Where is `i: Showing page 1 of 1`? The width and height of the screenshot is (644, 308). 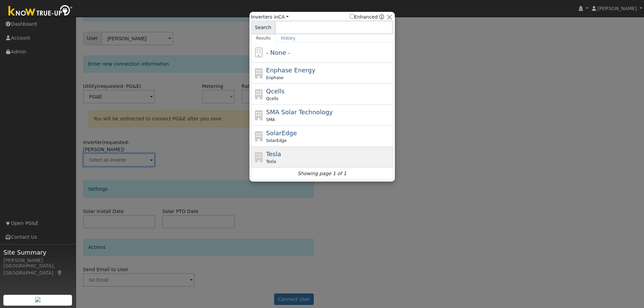 i: Showing page 1 of 1 is located at coordinates (322, 174).